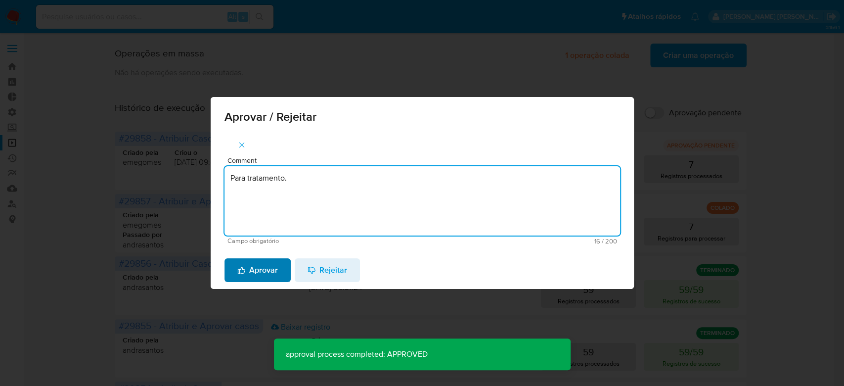  What do you see at coordinates (258, 270) in the screenshot?
I see `span: Aprovar` at bounding box center [258, 270].